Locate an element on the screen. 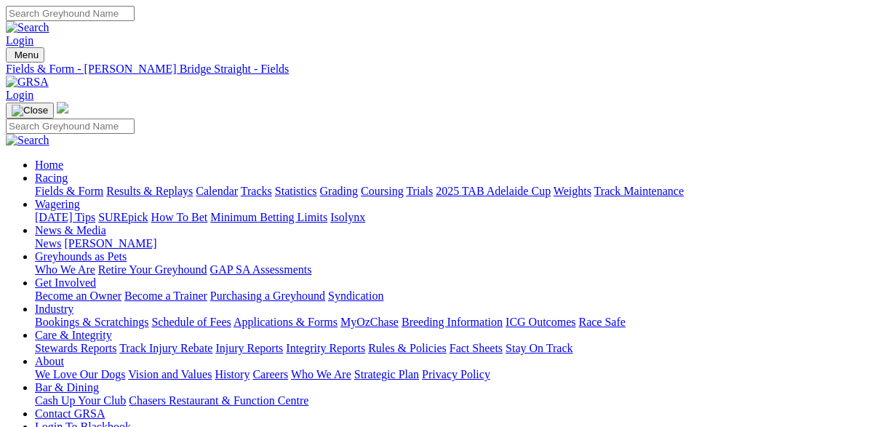  a: Breeding Information is located at coordinates (452, 321).